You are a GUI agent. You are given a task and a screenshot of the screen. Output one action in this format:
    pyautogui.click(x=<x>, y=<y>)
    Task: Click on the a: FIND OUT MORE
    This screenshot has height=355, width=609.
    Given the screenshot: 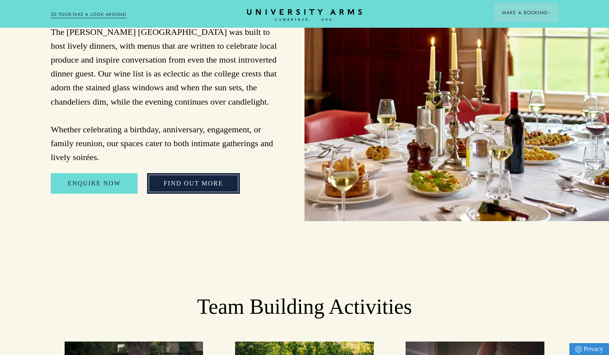 What is the action you would take?
    pyautogui.click(x=194, y=184)
    